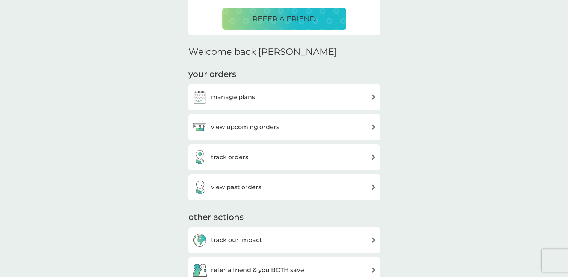 Image resolution: width=568 pixels, height=277 pixels. Describe the element at coordinates (245, 127) in the screenshot. I see `h3: view upcoming orders` at that location.